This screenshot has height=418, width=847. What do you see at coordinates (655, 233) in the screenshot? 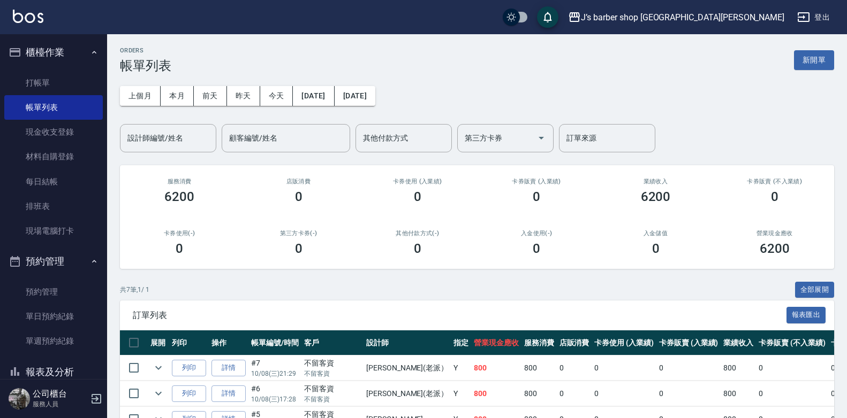
I see `h2: 入金儲值` at bounding box center [655, 233].